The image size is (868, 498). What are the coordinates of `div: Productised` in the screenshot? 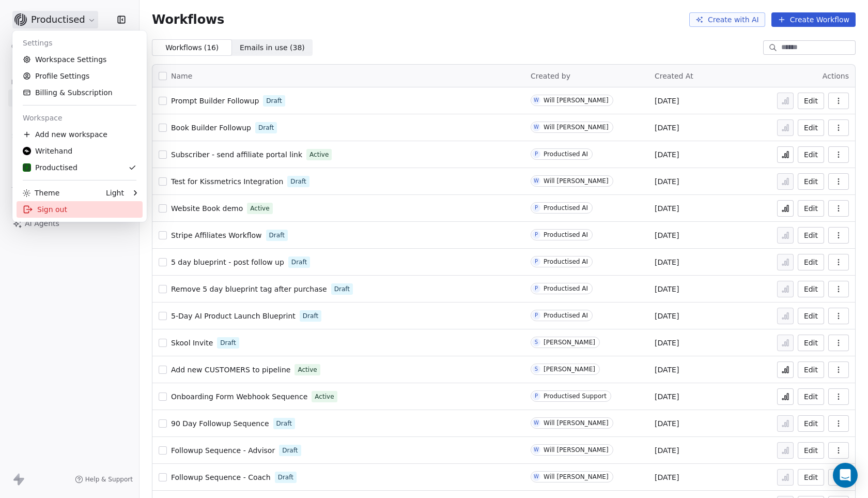 It's located at (50, 168).